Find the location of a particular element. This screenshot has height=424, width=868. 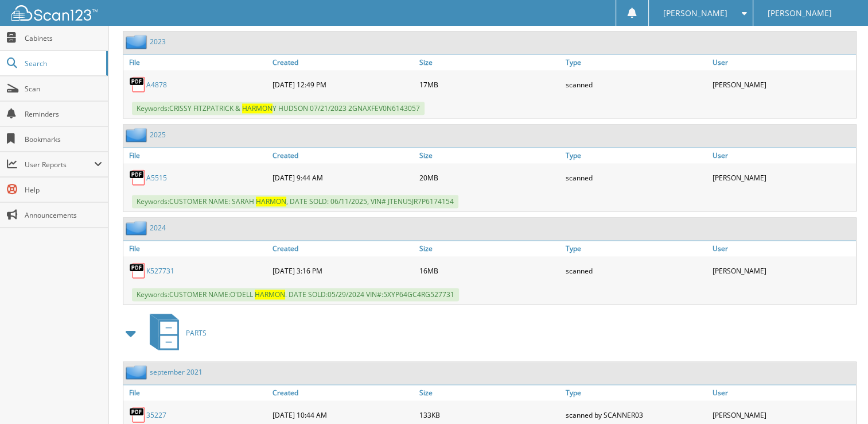

a: september 2021 is located at coordinates (176, 372).